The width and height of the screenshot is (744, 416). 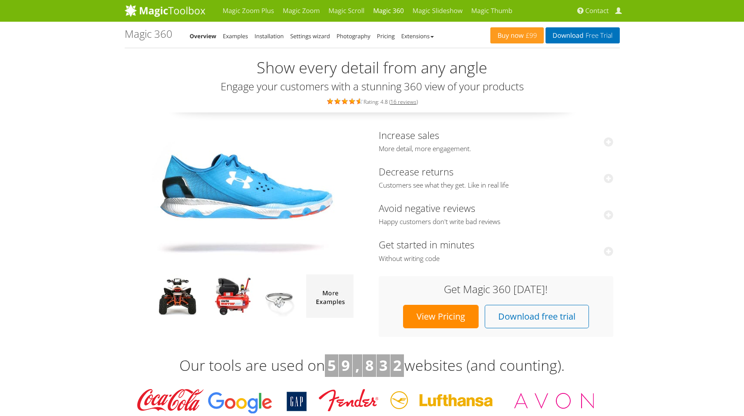 What do you see at coordinates (372, 101) in the screenshot?
I see `div: Rating: 4.8 ( )` at bounding box center [372, 101].